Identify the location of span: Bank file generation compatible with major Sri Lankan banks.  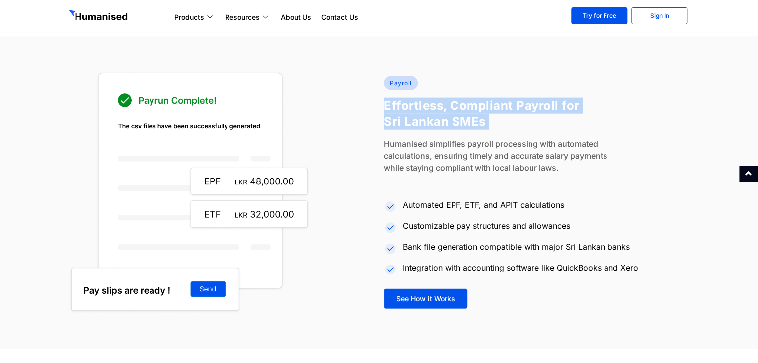
(515, 246).